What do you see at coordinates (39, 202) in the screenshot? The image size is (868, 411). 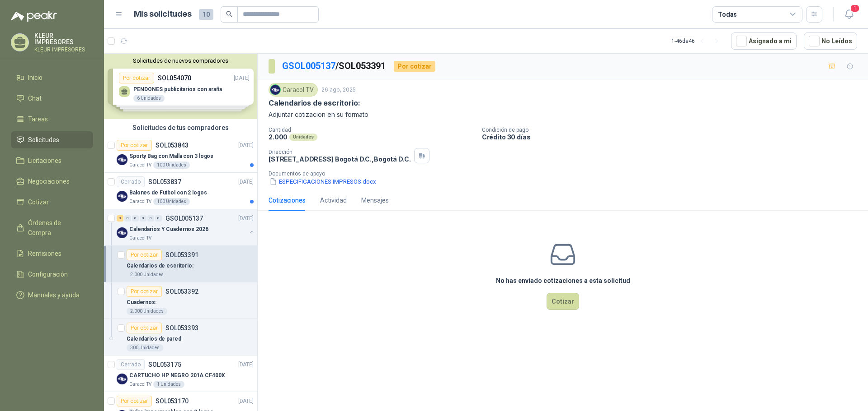 I see `span: Cotizar` at bounding box center [39, 202].